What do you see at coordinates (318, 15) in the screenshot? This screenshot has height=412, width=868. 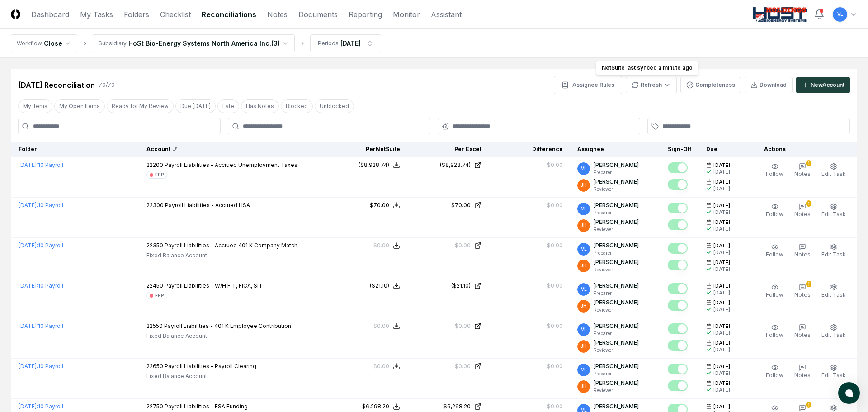 I see `a: Documents` at bounding box center [318, 15].